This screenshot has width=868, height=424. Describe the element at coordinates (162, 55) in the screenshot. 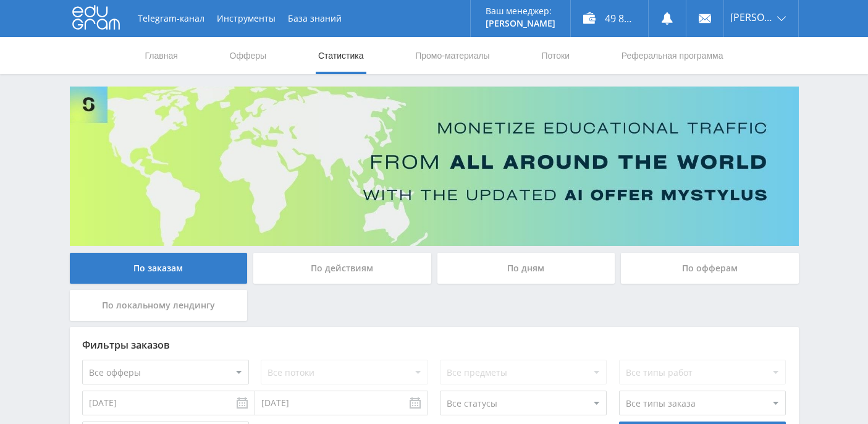

I see `a: Главная` at that location.